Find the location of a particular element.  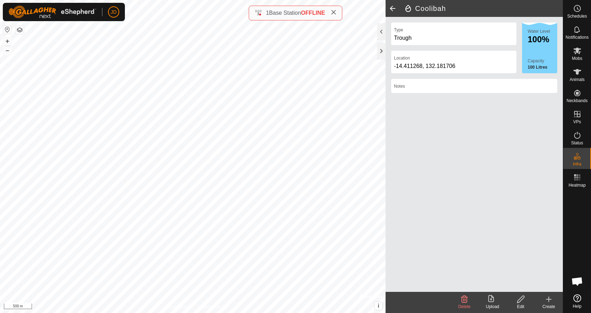

button: Map Layers is located at coordinates (20, 30).